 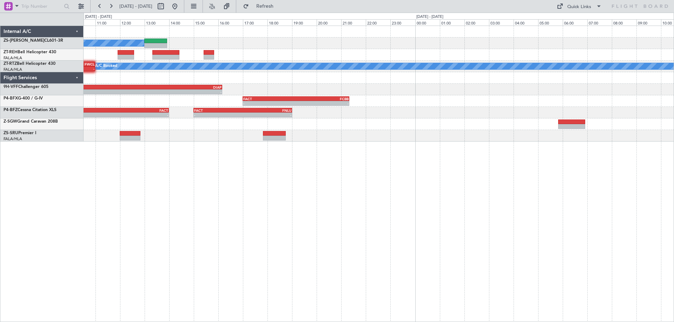 I want to click on div: 22:00, so click(x=378, y=22).